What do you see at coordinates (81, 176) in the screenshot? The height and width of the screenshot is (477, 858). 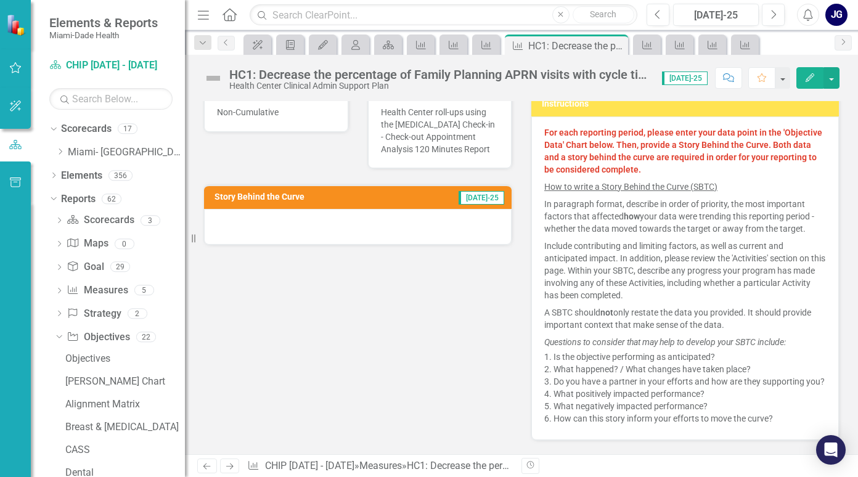 I see `a: Elements` at bounding box center [81, 176].